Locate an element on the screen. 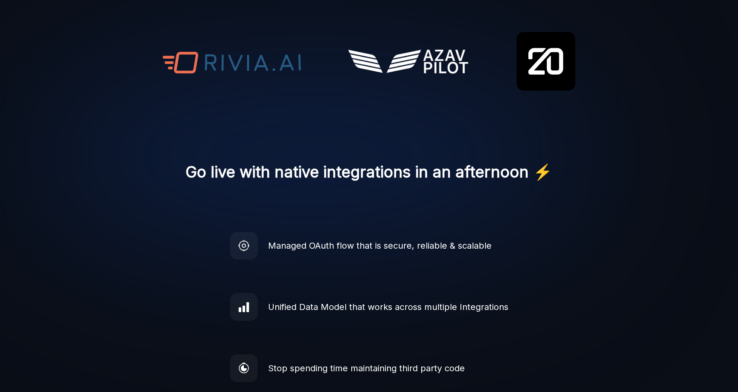 This screenshot has height=392, width=738. h2: Go live with native integrations in an afternoon ⚡️ is located at coordinates (369, 172).